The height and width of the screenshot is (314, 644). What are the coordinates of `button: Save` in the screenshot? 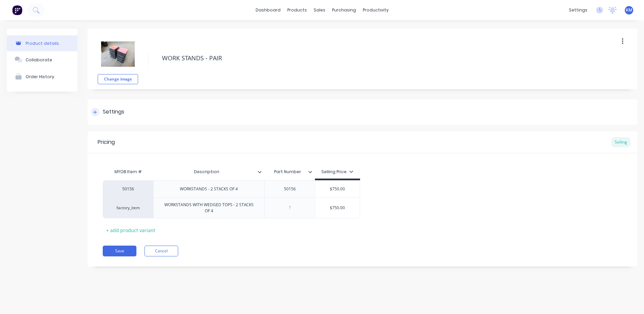 It's located at (120, 251).